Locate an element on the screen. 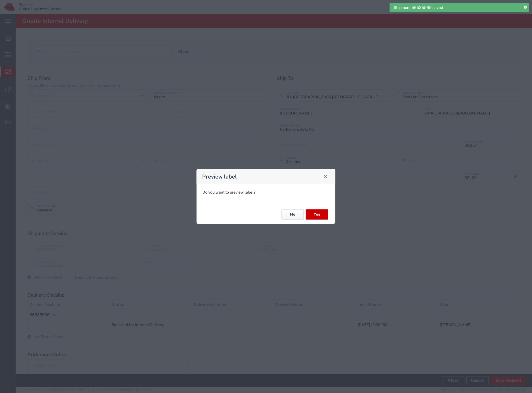  button: Yes is located at coordinates (317, 215).